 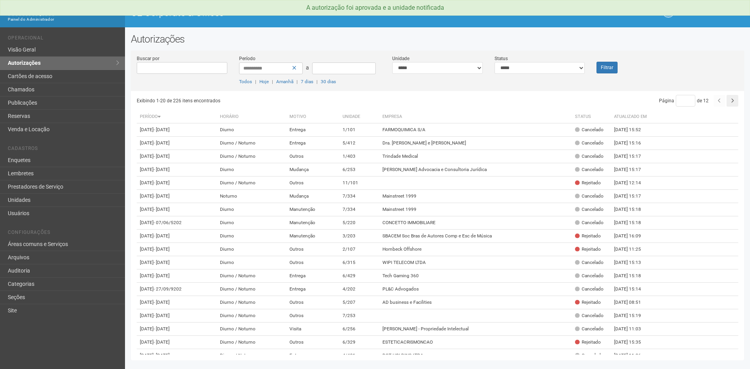 I want to click on td: 1/403, so click(x=359, y=157).